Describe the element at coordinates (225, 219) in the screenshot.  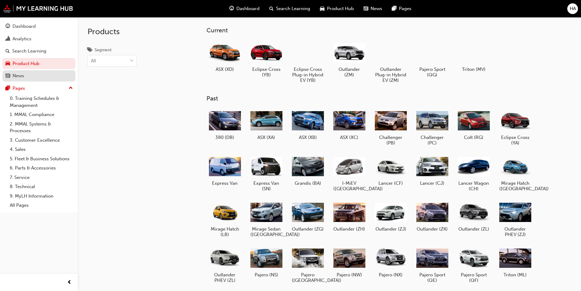
I see `a: Mirage Hatch (LB)` at that location.